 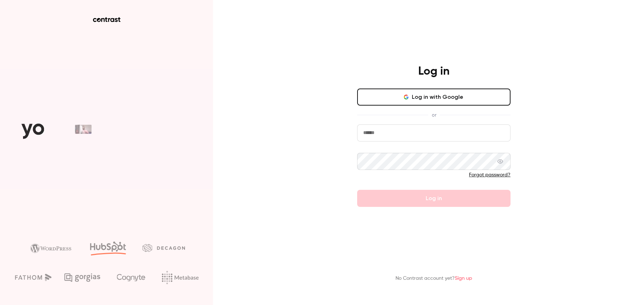 I want to click on p: No Contrast account yet?, so click(x=434, y=278).